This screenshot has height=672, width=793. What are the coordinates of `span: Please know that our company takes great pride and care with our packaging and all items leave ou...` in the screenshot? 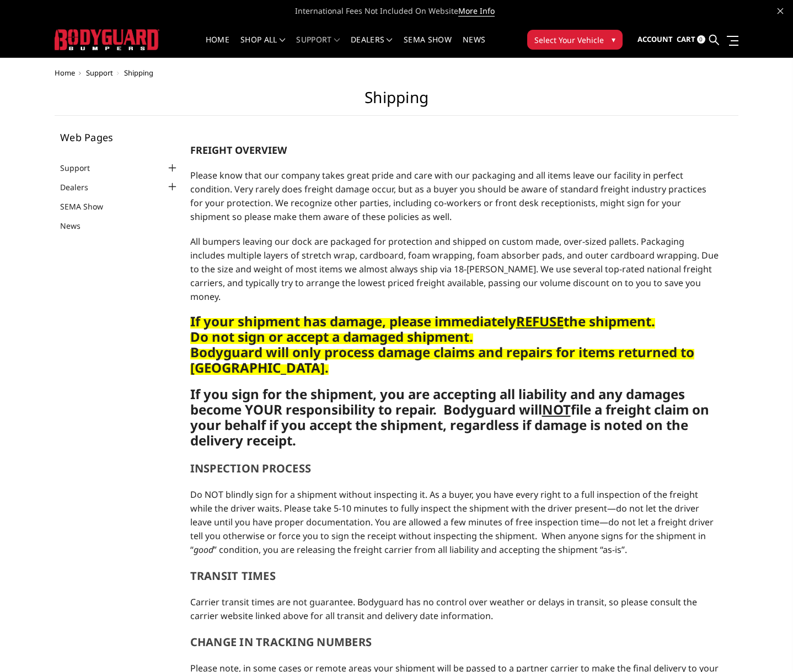 It's located at (448, 196).